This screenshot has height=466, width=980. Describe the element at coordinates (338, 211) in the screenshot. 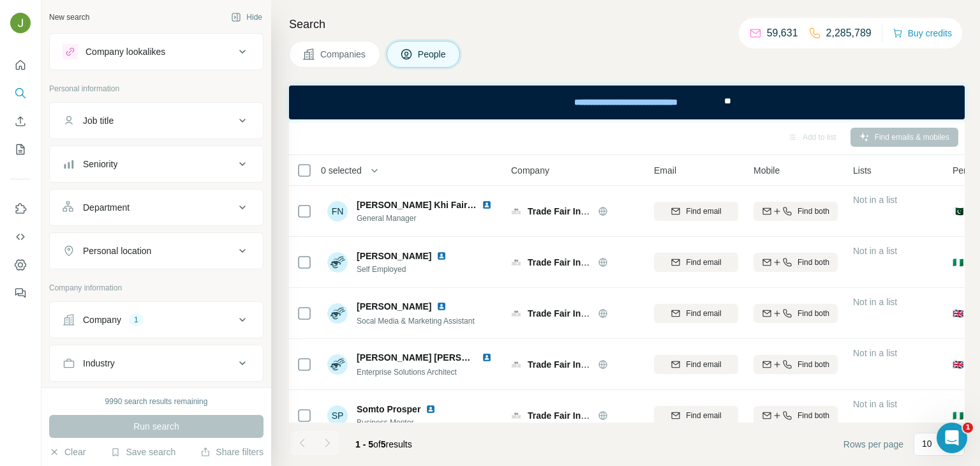

I see `div: FN` at that location.